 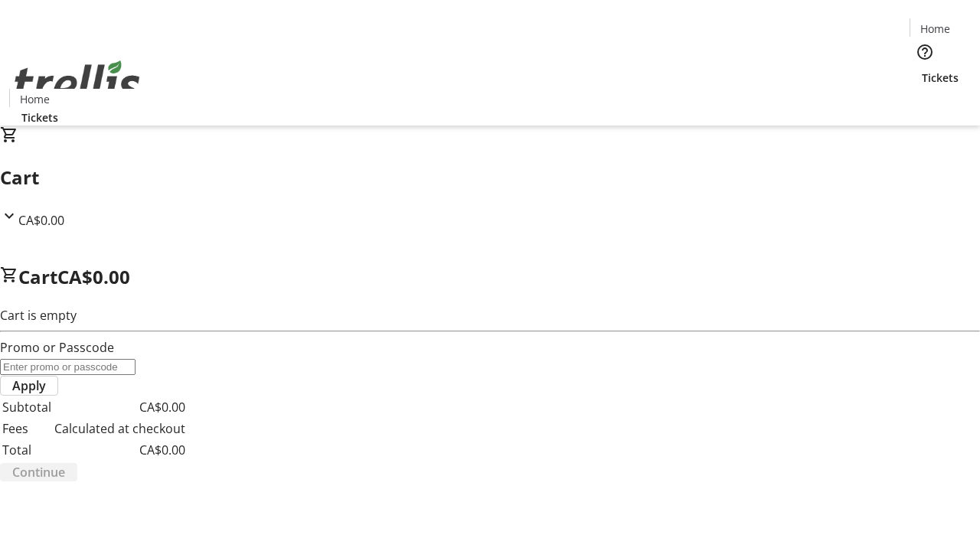 What do you see at coordinates (27, 450) in the screenshot?
I see `td: Total` at bounding box center [27, 450].